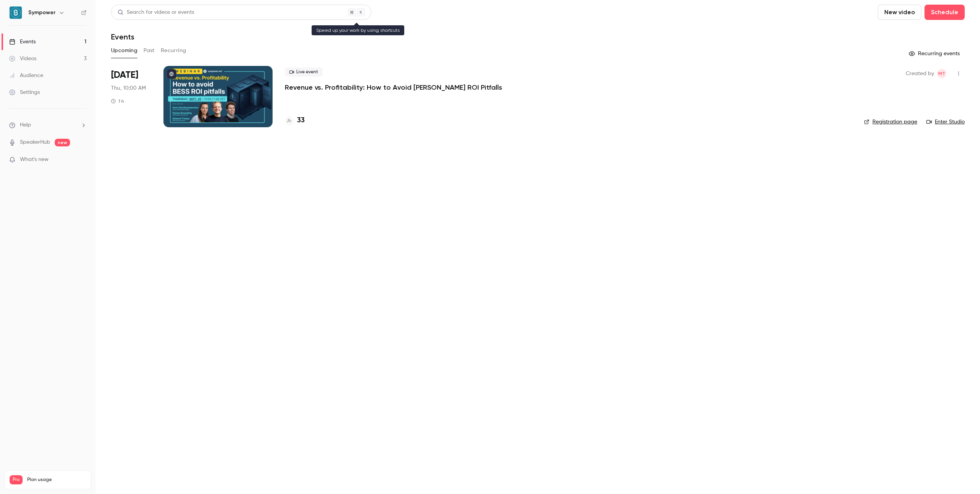  What do you see at coordinates (128, 88) in the screenshot?
I see `span: Thu, 10:00 AM` at bounding box center [128, 88].